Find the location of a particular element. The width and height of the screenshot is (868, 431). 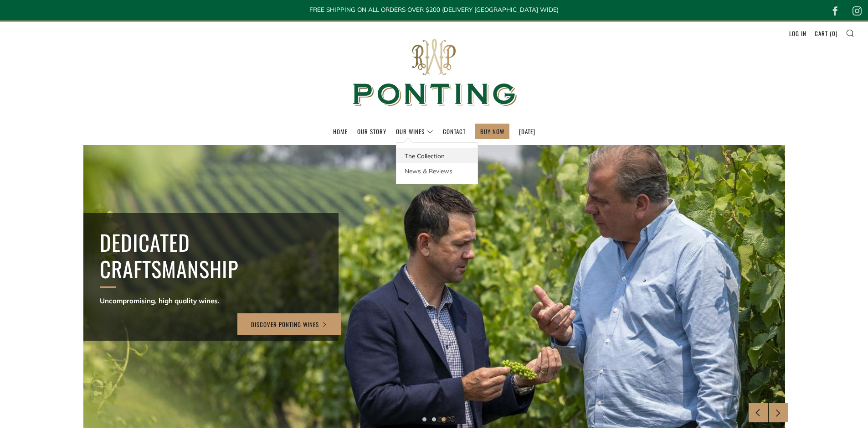

h2: Dedicated Craftsmanship is located at coordinates (211, 255).